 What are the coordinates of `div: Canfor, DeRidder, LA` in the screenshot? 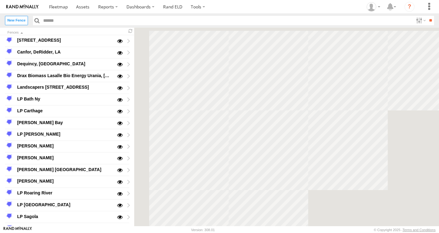 It's located at (64, 52).